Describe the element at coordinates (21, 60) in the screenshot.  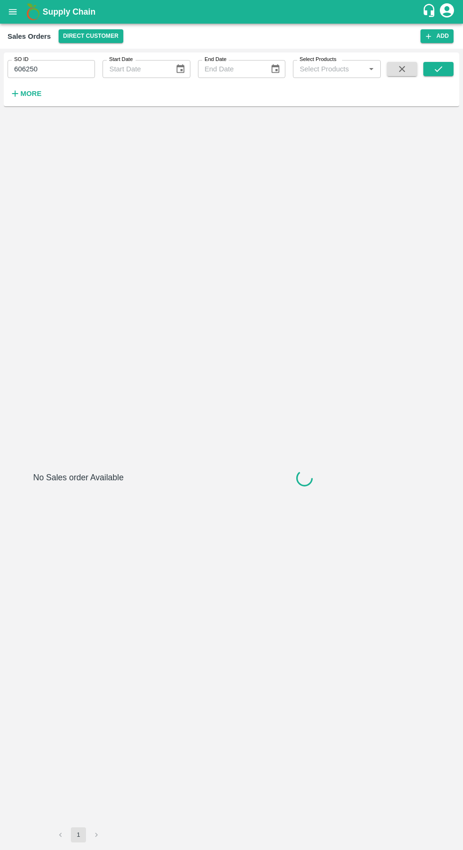
I see `label: SO ID` at that location.